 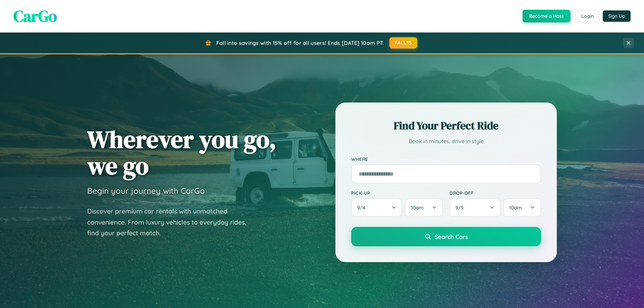 I want to click on button: FALL15, so click(x=403, y=43).